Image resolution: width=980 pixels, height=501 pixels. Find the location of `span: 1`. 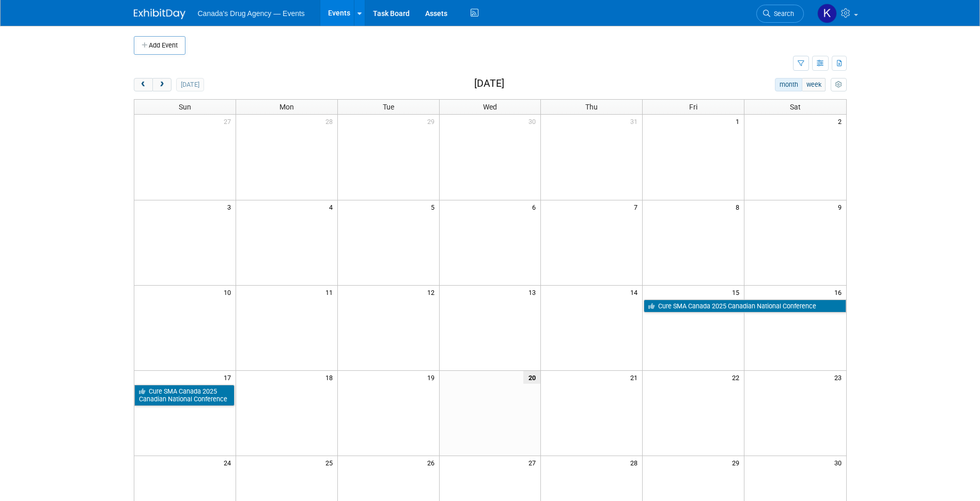

span: 1 is located at coordinates (740, 121).